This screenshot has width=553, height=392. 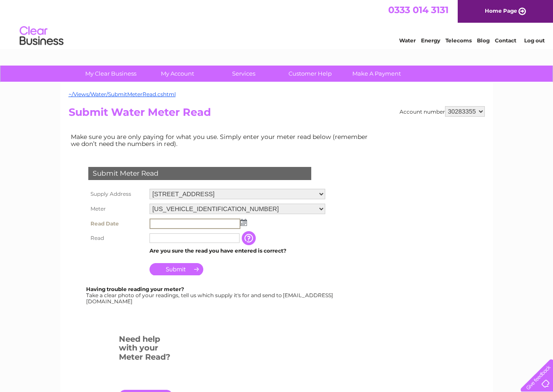 I want to click on th: Meter, so click(x=117, y=209).